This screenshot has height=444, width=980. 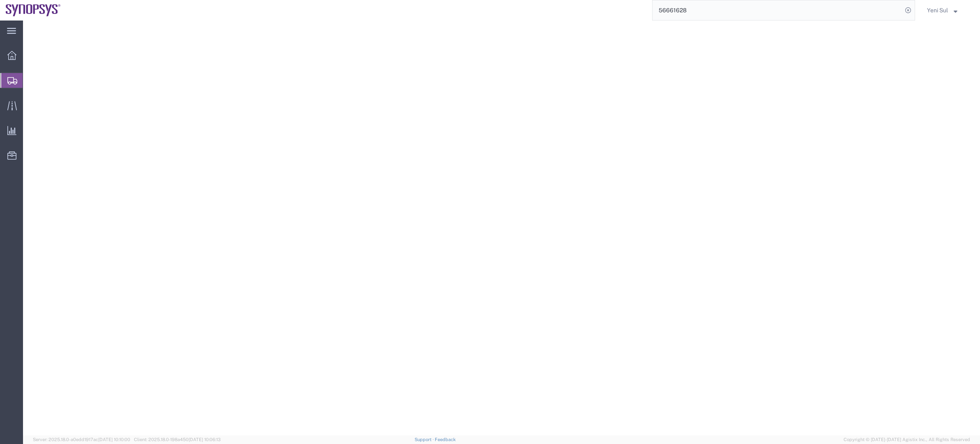 What do you see at coordinates (948, 10) in the screenshot?
I see `button: Yeni Sul` at bounding box center [948, 10].